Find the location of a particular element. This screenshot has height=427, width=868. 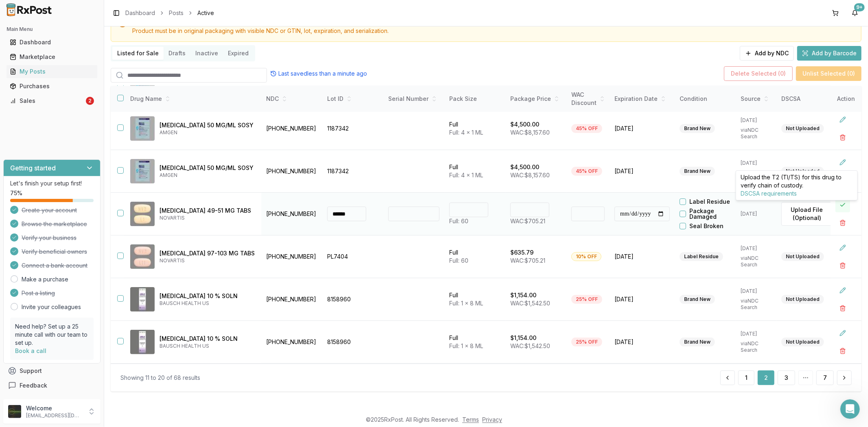

img: User avatar is located at coordinates (15, 412).